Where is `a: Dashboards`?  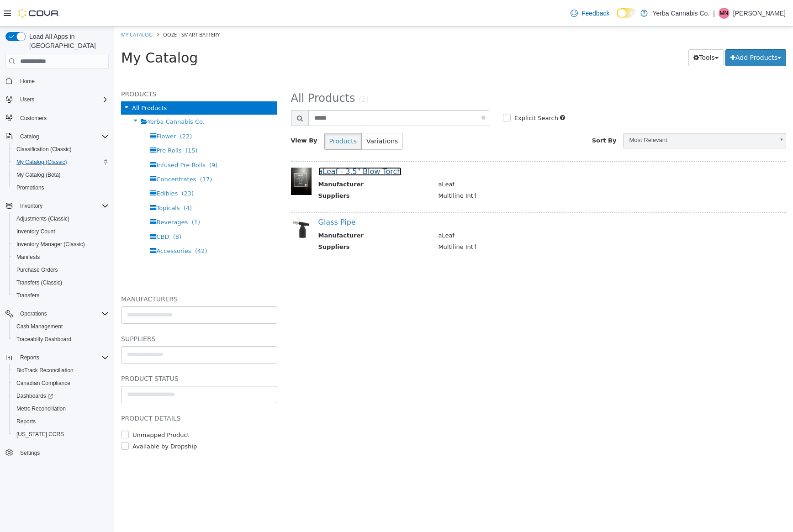 a: Dashboards is located at coordinates (34, 397).